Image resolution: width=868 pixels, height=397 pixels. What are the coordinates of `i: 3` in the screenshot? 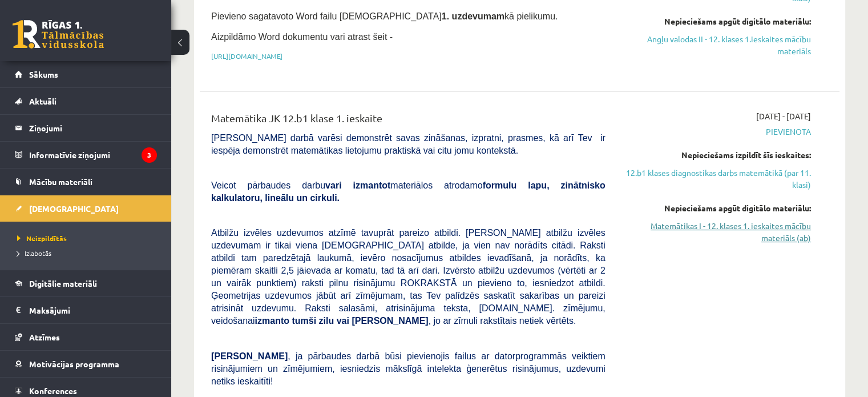 It's located at (149, 155).